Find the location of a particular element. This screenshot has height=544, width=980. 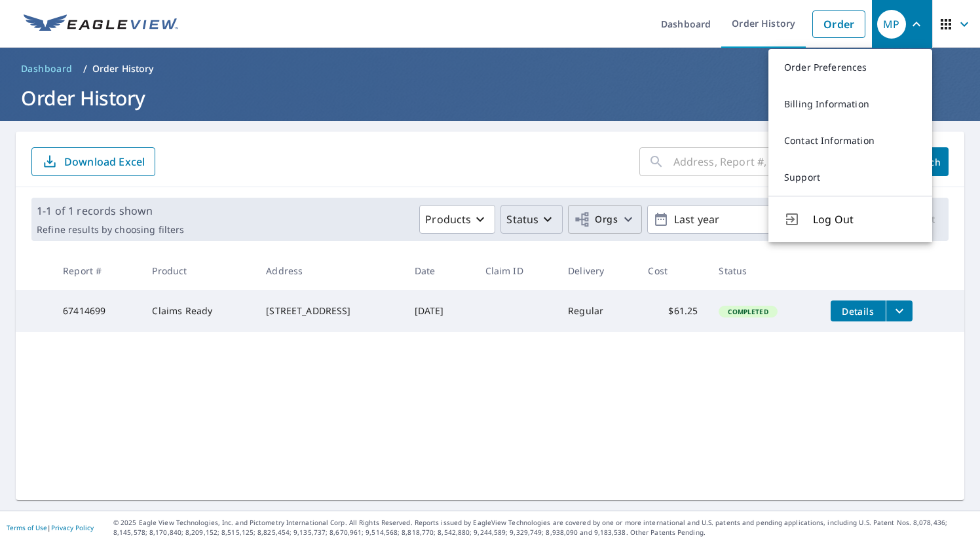

button: Log Out is located at coordinates (850, 218).